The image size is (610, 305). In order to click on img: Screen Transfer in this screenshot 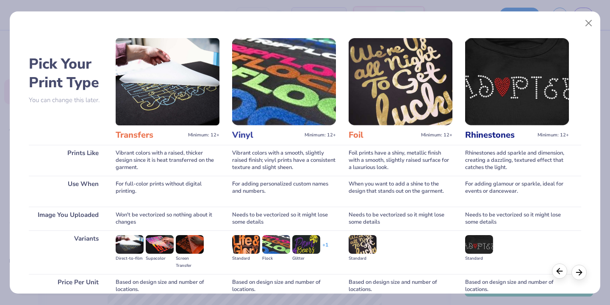, I will do `click(190, 244)`.